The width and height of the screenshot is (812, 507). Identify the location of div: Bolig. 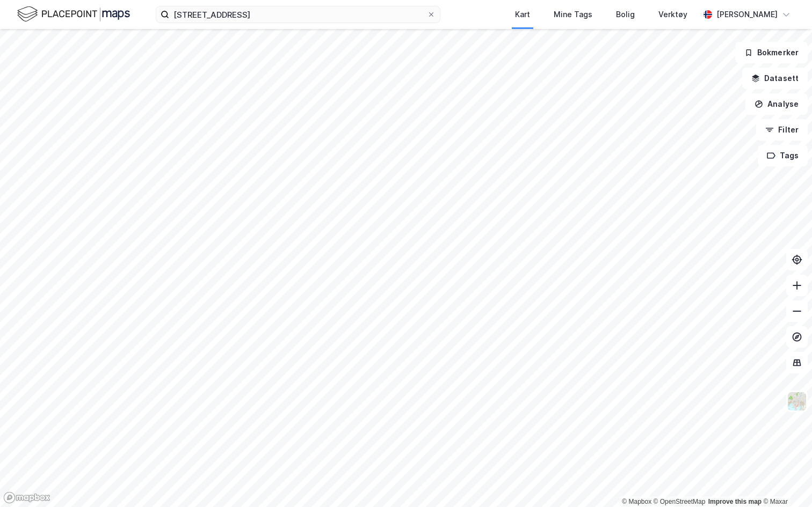
(625, 14).